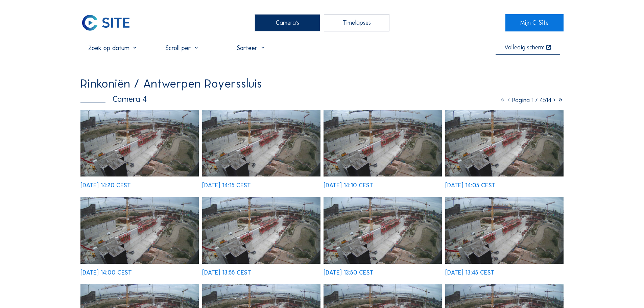 This screenshot has height=308, width=644. What do you see at coordinates (109, 22) in the screenshot?
I see `a: C-SITE Logo` at bounding box center [109, 22].